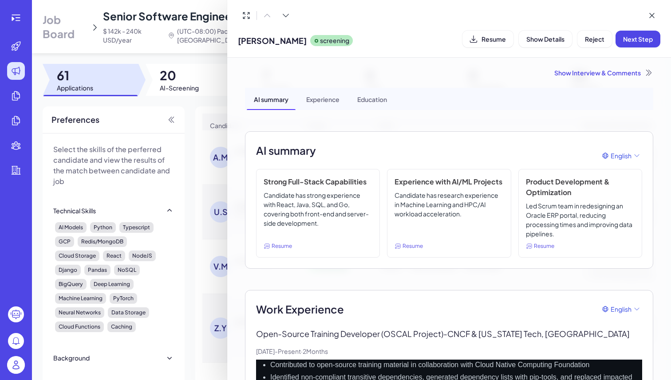 Image resolution: width=671 pixels, height=380 pixels. Describe the element at coordinates (372, 99) in the screenshot. I see `div: Education` at that location.